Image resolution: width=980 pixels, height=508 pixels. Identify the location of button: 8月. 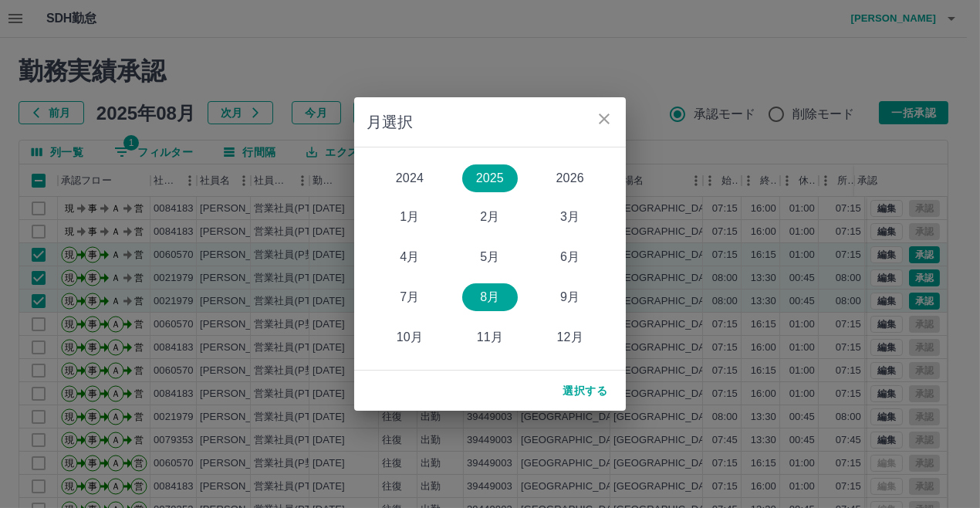
(490, 297).